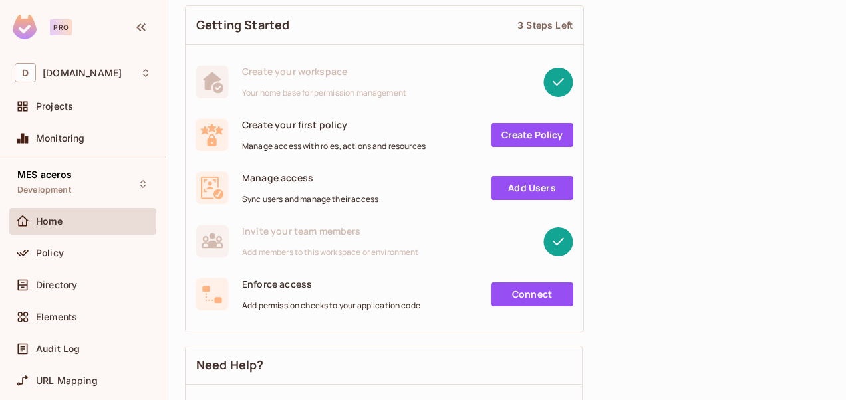 This screenshot has height=400, width=846. What do you see at coordinates (532, 135) in the screenshot?
I see `a: Create Policy` at bounding box center [532, 135].